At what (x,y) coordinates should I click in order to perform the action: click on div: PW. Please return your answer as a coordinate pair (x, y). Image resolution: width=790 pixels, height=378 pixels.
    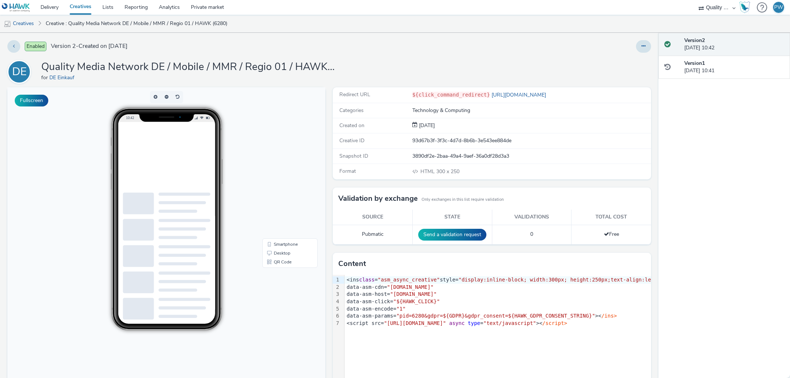
    Looking at the image, I should click on (779, 7).